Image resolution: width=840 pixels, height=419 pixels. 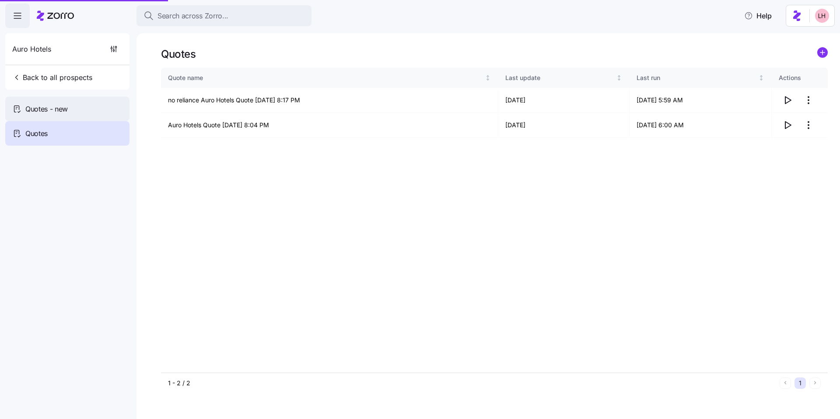 What do you see at coordinates (46, 109) in the screenshot?
I see `span: Quotes - new` at bounding box center [46, 109].